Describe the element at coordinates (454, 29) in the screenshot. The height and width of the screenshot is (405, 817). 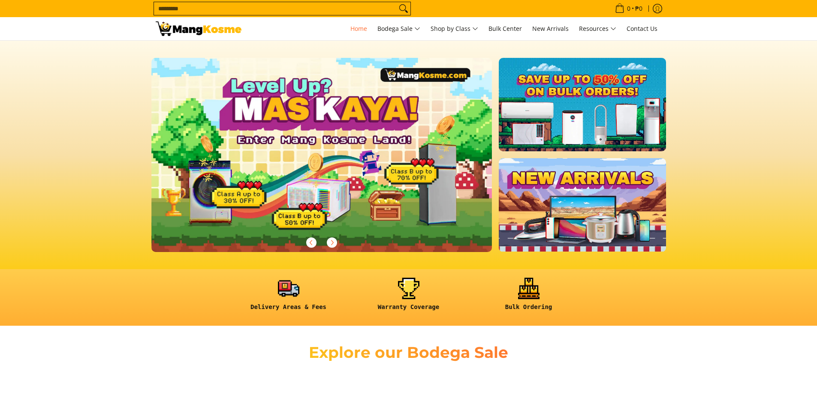
I see `span: Shop by Class` at that location.